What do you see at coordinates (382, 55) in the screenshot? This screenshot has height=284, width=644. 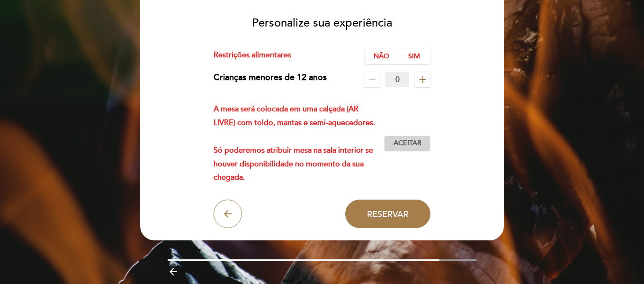 I see `label: Não` at bounding box center [382, 55].